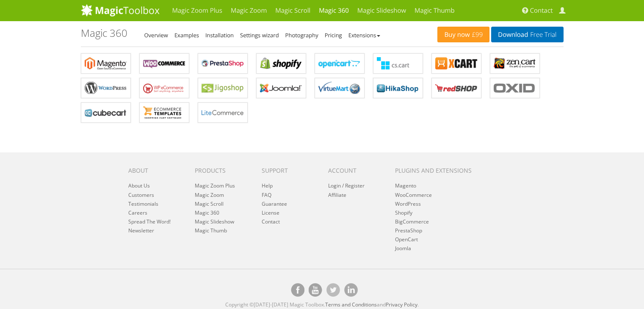 This screenshot has height=309, width=644. I want to click on a: Magic 360 for VirtueMart, so click(339, 88).